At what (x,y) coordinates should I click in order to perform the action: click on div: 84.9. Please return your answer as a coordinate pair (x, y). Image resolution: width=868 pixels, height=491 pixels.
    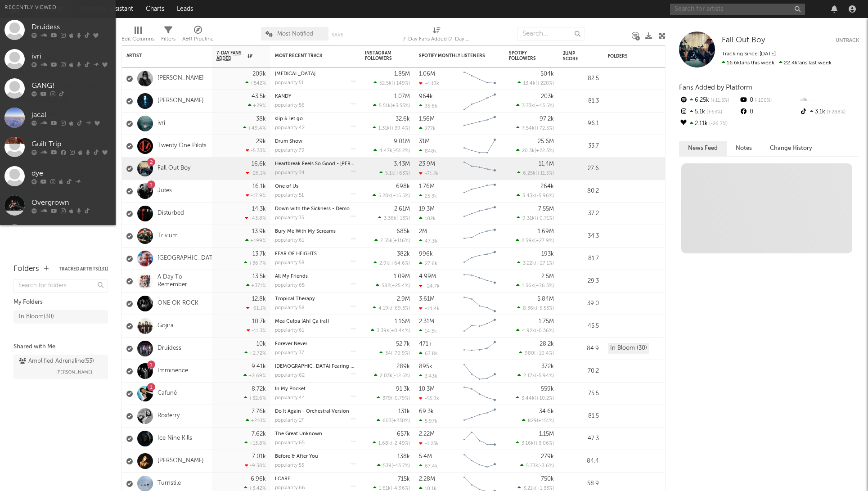
    Looking at the image, I should click on (581, 348).